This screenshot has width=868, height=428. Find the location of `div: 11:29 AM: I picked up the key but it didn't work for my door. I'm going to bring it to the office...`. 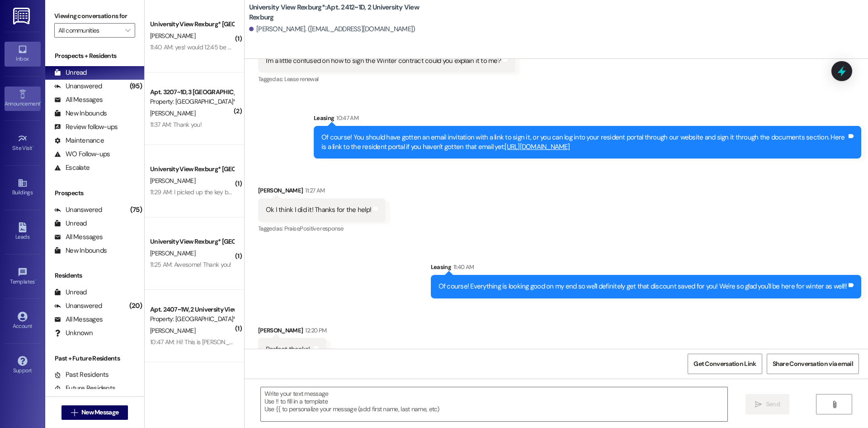

div: 11:29 AM: I picked up the key but it didn't work for my door. I'm going to bring it to the office... is located at coordinates (276, 192).